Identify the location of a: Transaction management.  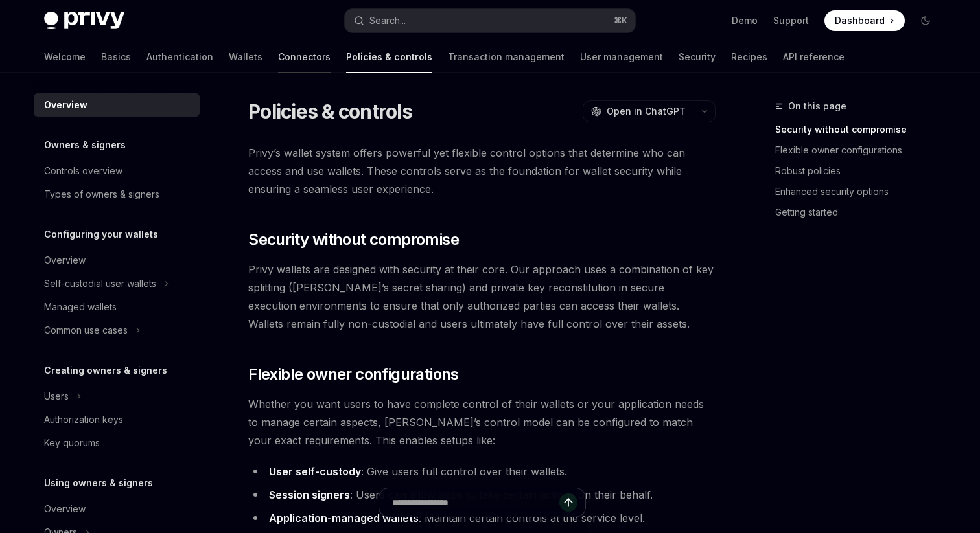
(506, 57).